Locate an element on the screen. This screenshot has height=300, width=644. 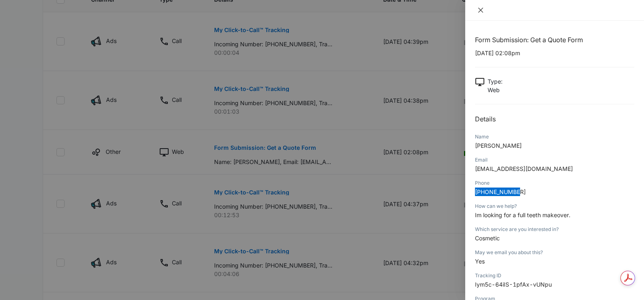
span: Im looking for a full teeth makeover. is located at coordinates (523, 215).